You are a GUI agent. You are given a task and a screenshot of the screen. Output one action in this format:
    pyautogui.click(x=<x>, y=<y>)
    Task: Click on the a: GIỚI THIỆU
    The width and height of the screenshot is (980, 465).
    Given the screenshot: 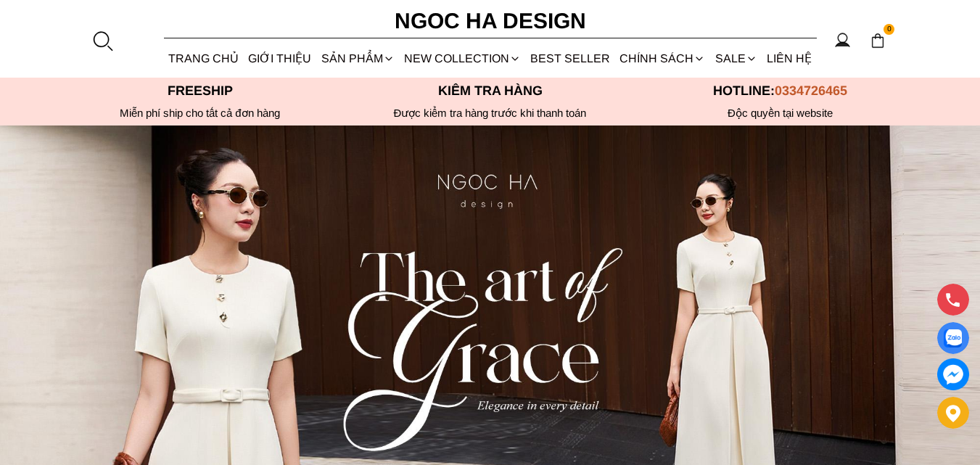 What is the action you would take?
    pyautogui.click(x=280, y=58)
    